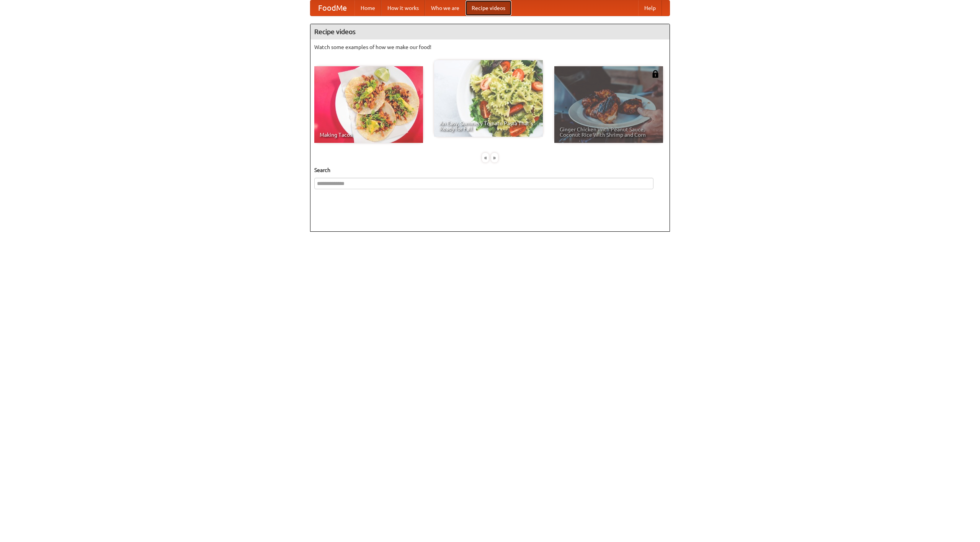 Image resolution: width=980 pixels, height=542 pixels. Describe the element at coordinates (489, 8) in the screenshot. I see `a: Recipe videos` at that location.